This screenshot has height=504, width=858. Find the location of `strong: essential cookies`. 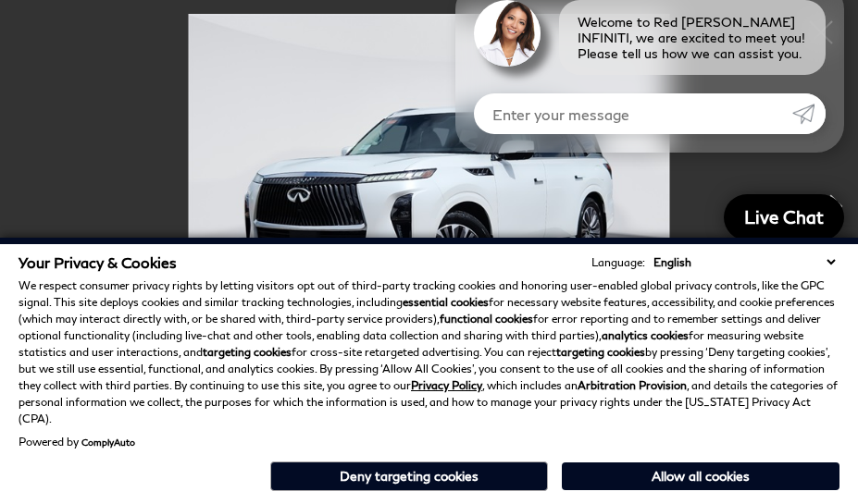

strong: essential cookies is located at coordinates (445, 302).